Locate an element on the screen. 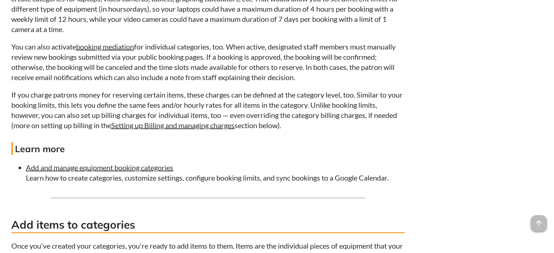 This screenshot has height=253, width=554. em: or is located at coordinates (129, 9).